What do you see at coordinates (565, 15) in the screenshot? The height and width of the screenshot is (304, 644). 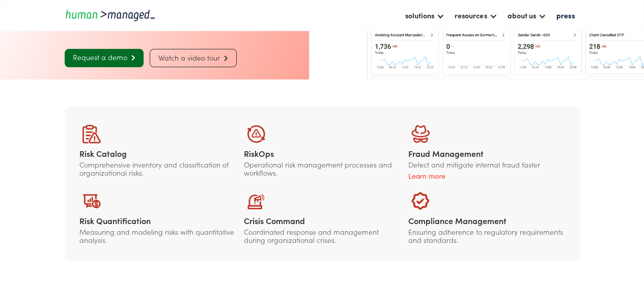 I see `a: press` at bounding box center [565, 15].